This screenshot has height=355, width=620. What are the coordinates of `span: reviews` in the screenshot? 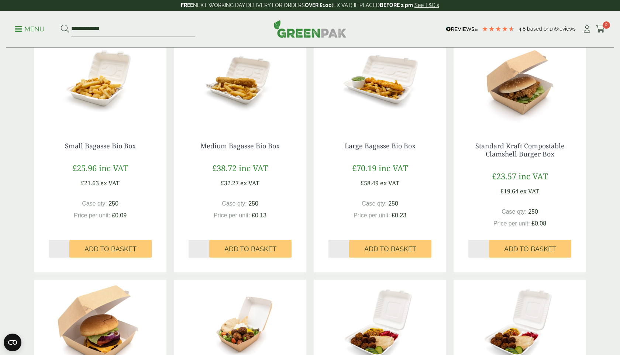 It's located at (567, 29).